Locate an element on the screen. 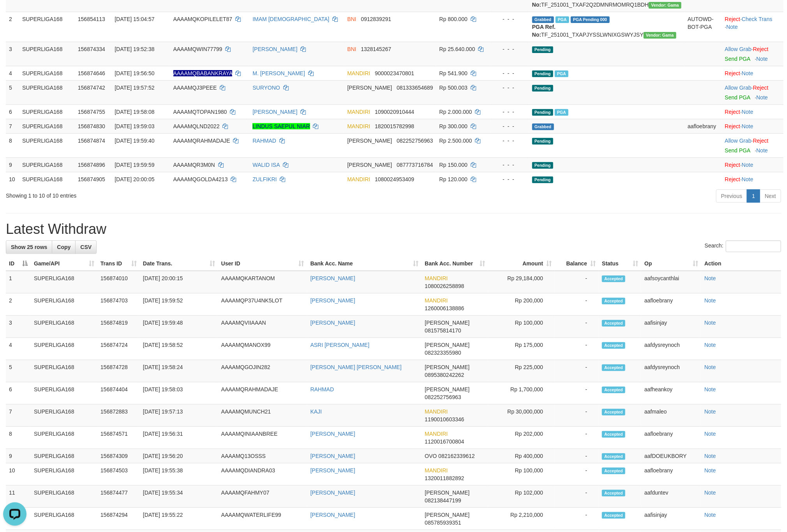 The width and height of the screenshot is (787, 532). td: Rp 1,700,000 is located at coordinates (521, 393).